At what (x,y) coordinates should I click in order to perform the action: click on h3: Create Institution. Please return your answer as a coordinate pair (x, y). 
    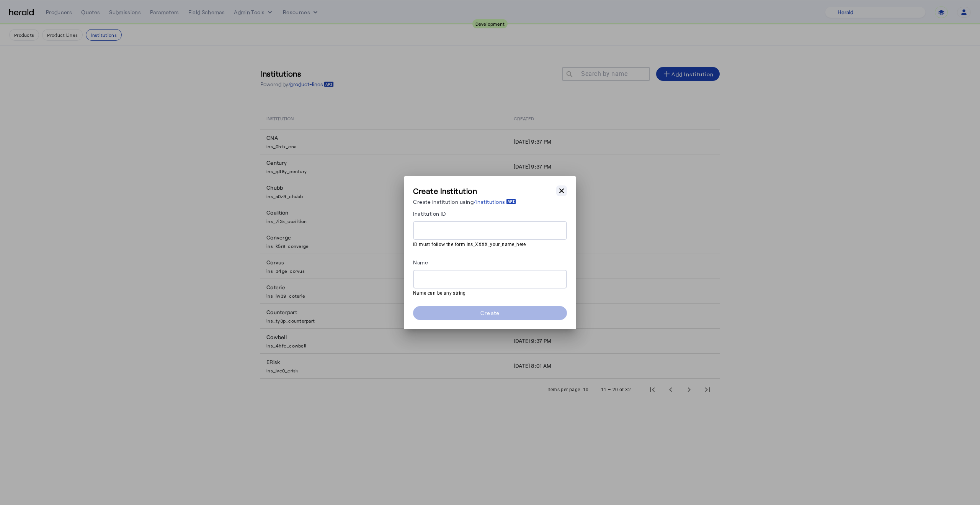
    Looking at the image, I should click on (464, 191).